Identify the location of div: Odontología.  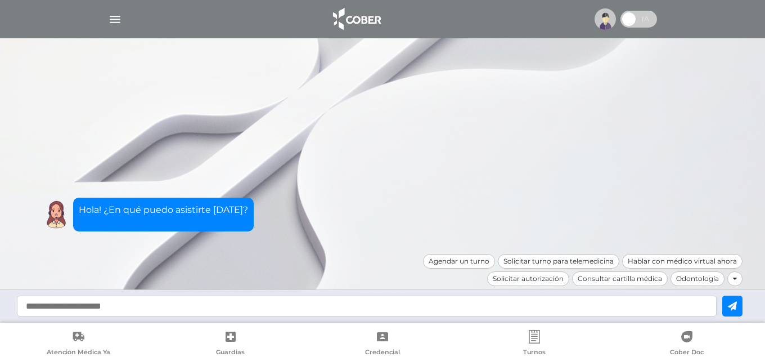
(698, 279).